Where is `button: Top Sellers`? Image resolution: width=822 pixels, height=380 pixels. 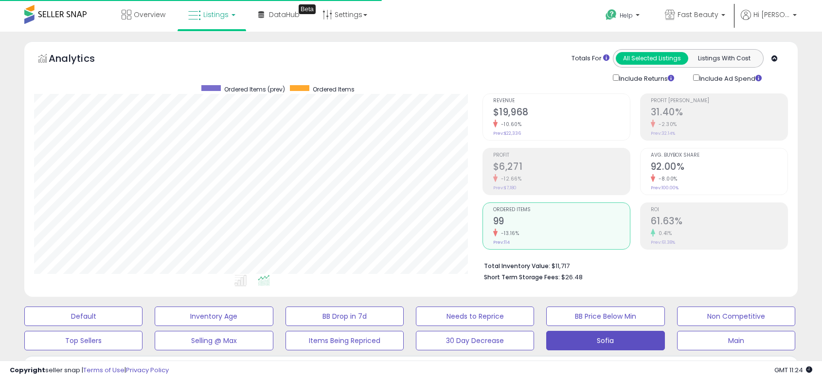
button: Top Sellers is located at coordinates (83, 340).